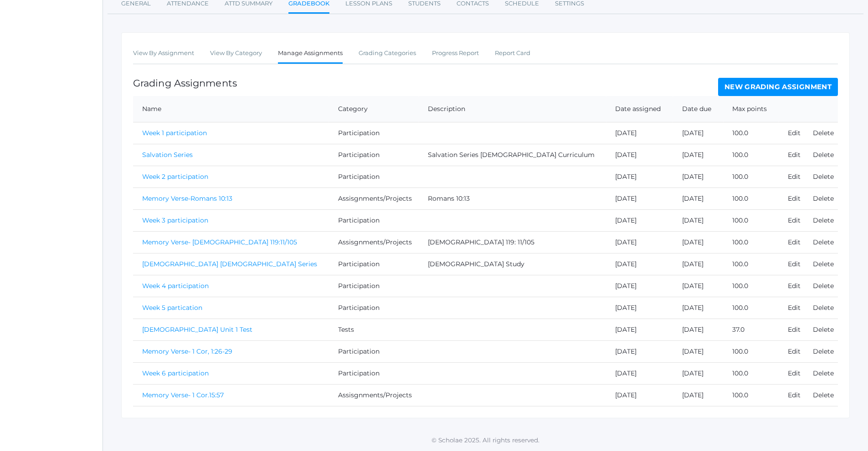  What do you see at coordinates (183, 395) in the screenshot?
I see `a: Memory Verse- 1 Cor.15:57` at bounding box center [183, 395].